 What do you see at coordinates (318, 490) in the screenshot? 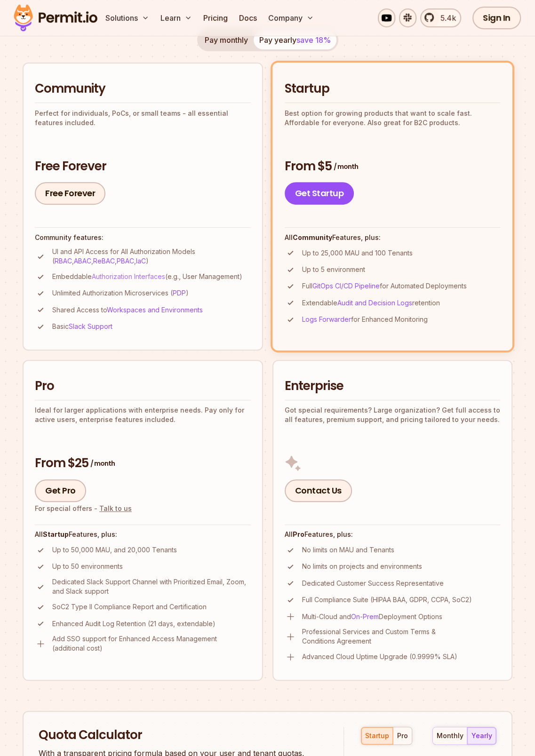
I see `a: Contact Us` at bounding box center [318, 490].